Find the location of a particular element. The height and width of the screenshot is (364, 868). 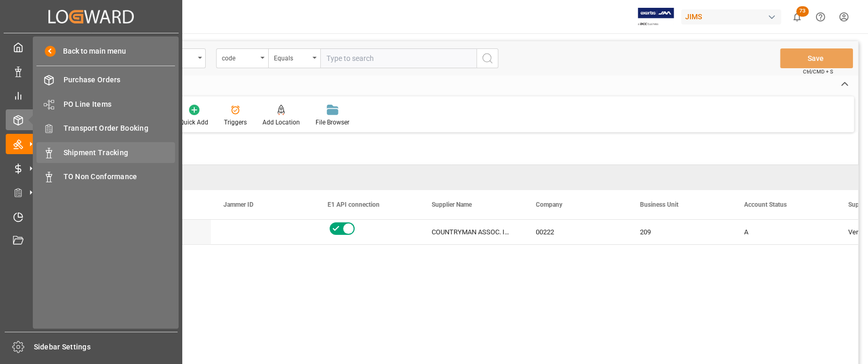

div: Triggers is located at coordinates (235, 123).